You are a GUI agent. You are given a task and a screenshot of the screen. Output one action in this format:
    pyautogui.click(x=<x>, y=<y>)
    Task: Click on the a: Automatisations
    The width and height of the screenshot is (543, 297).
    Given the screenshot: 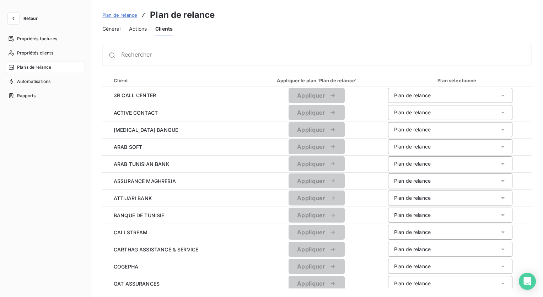 What is the action you would take?
    pyautogui.click(x=45, y=81)
    